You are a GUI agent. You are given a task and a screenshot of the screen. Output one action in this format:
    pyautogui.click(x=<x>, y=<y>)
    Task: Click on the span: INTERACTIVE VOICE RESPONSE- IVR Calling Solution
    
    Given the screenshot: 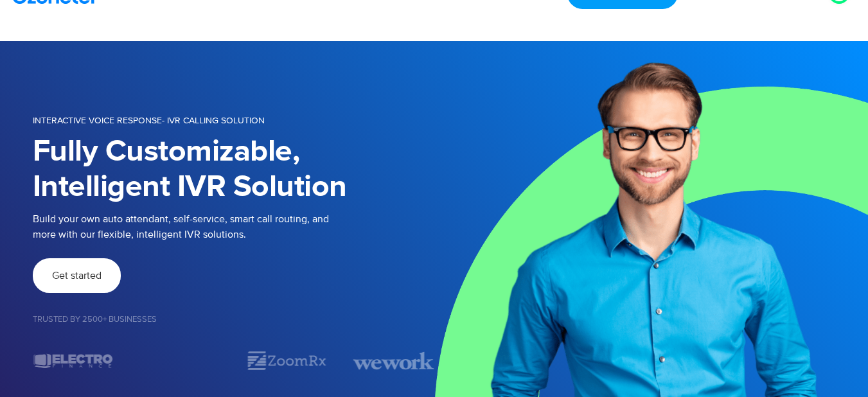 What is the action you would take?
    pyautogui.click(x=148, y=120)
    